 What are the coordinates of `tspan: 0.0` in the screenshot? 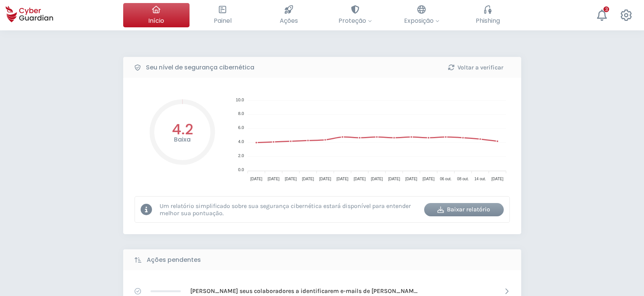 It's located at (241, 169).